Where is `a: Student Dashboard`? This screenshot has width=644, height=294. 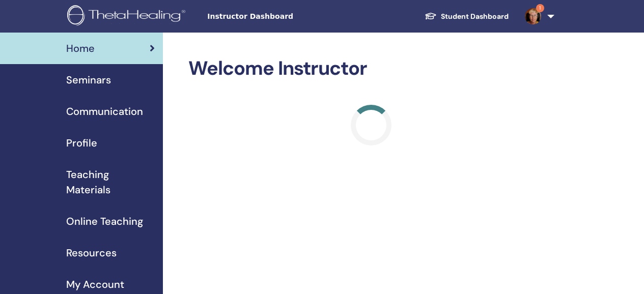 a: Student Dashboard is located at coordinates (466, 16).